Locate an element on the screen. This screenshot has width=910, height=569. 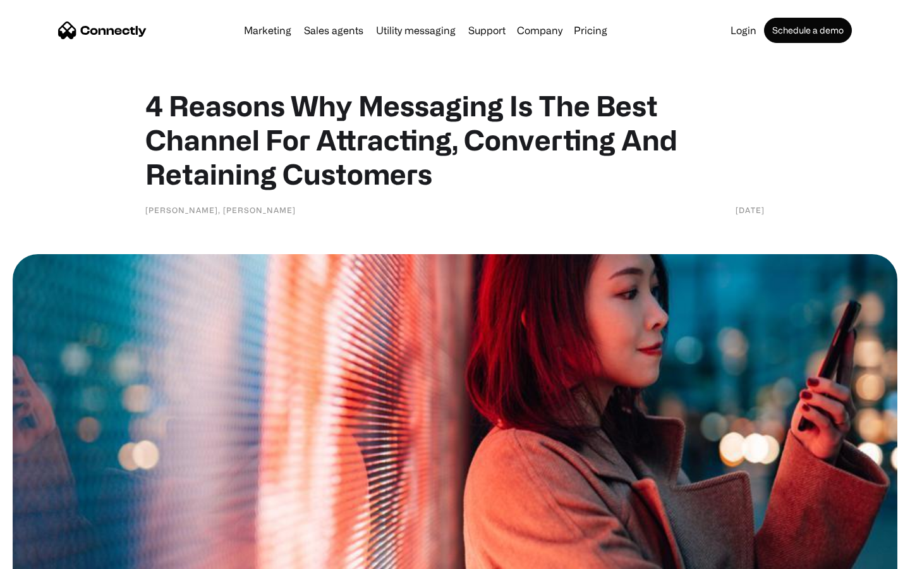
h1: 4 Reasons Why Messaging Is The Best Channel For Attracting, Converting And Retaining Customers is located at coordinates (455, 140).